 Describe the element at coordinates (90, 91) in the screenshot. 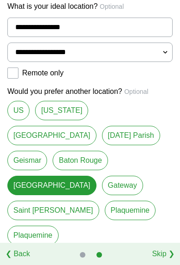

I see `p: Would you prefer another location?` at that location.